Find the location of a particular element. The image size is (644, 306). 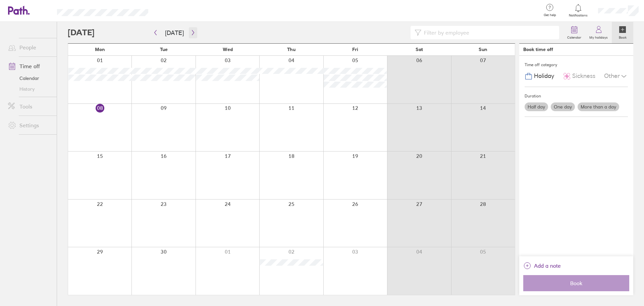

a: Time off is located at coordinates (30, 66).